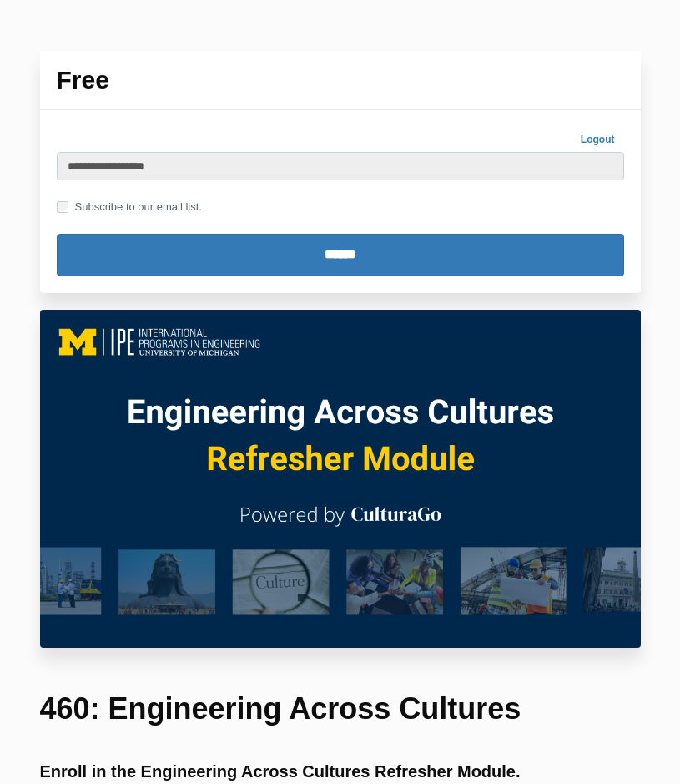 This screenshot has width=680, height=784. Describe the element at coordinates (62, 207) in the screenshot. I see `input: Subscribe to our email list.` at that location.